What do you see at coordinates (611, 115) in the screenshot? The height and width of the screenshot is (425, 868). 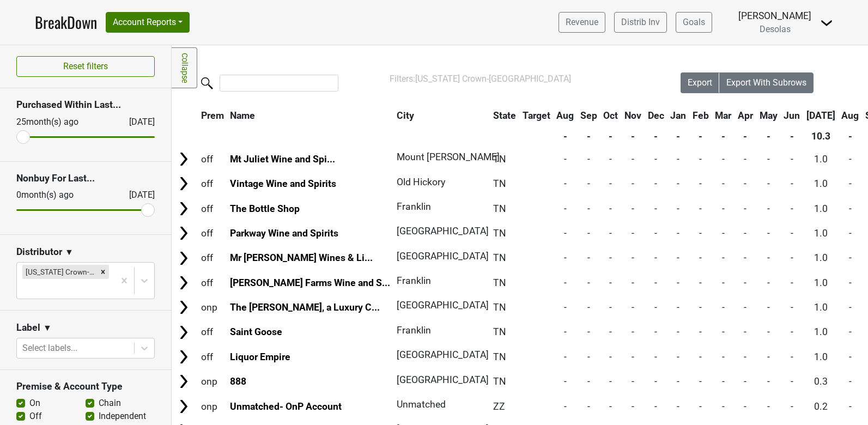 I see `th: Oct: activate to sort column ascending` at bounding box center [611, 115].